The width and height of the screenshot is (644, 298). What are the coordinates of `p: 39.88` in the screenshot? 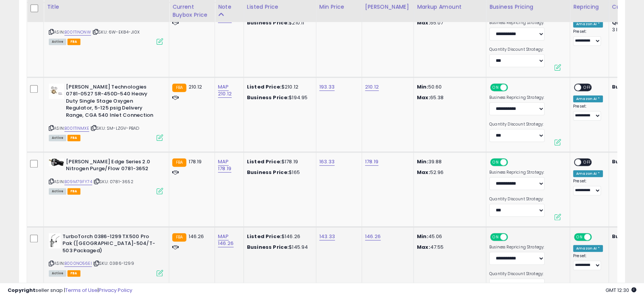 It's located at (449, 161).